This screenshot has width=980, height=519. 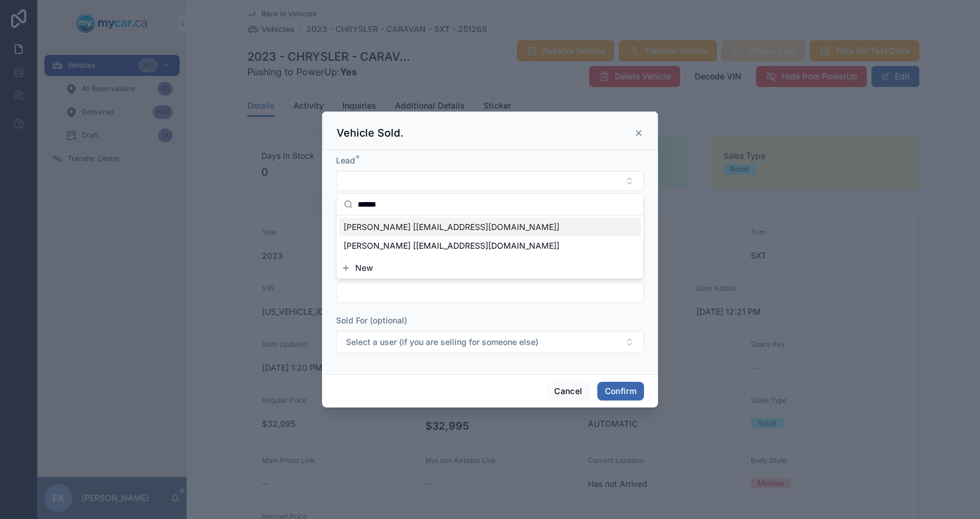 I want to click on h3: Vehicle Sold., so click(x=370, y=133).